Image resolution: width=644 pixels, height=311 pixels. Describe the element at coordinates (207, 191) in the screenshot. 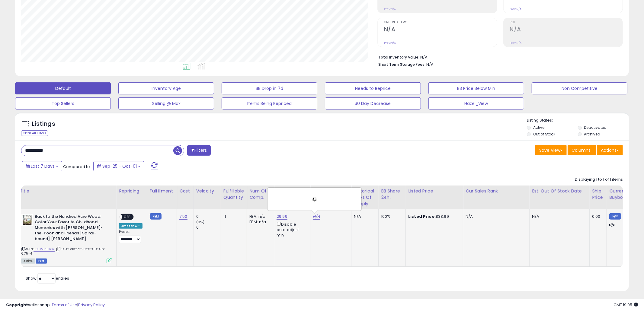

I see `div: Velocity` at that location.